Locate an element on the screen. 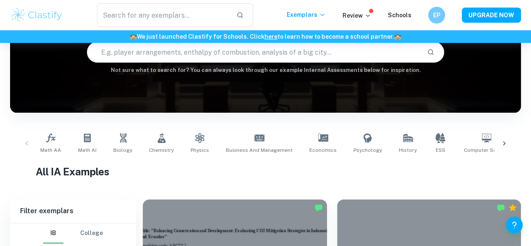  input: Search for any exemplars... is located at coordinates (163, 15).